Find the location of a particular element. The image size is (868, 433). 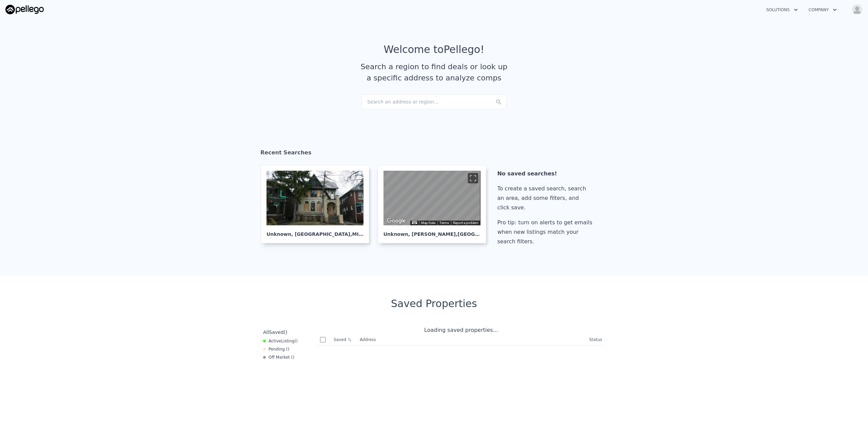

button: Company is located at coordinates (822, 9).